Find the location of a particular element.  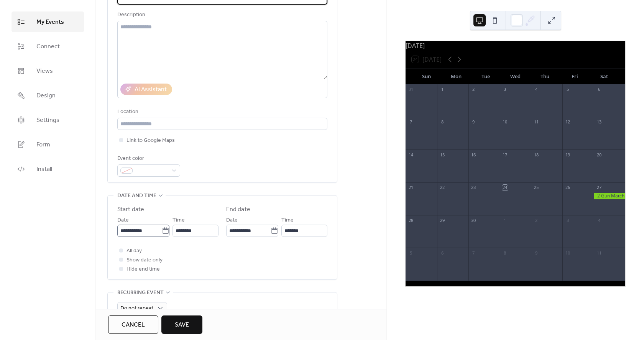

div: Location is located at coordinates (222, 112).